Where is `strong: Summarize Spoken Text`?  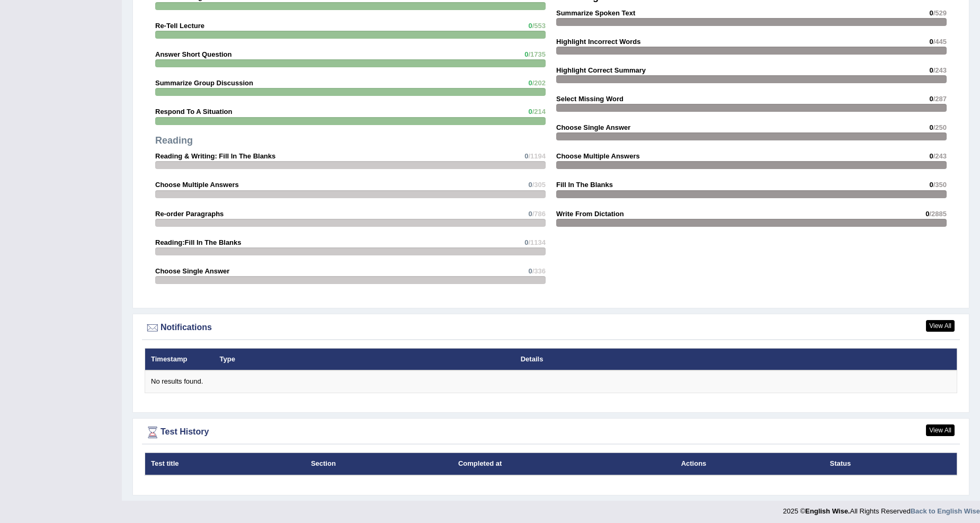
strong: Summarize Spoken Text is located at coordinates (595, 13).